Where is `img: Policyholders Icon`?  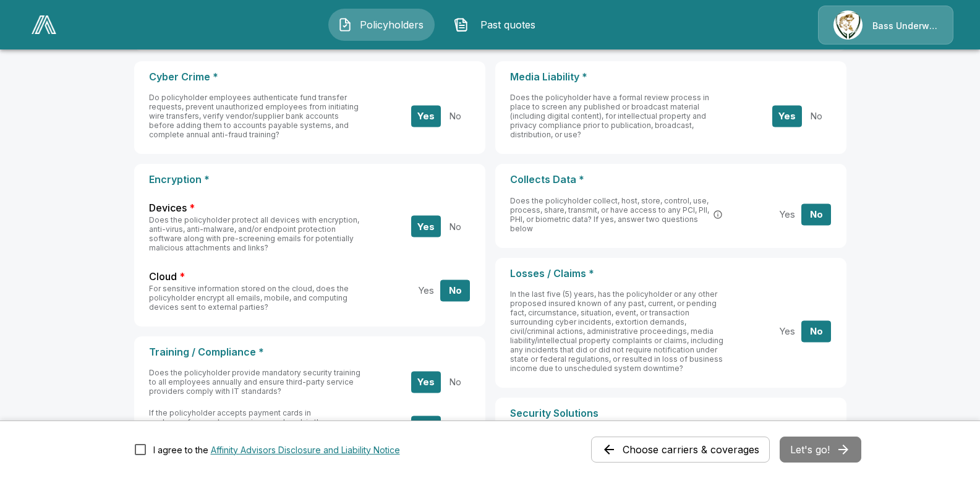
img: Policyholders Icon is located at coordinates (345, 24).